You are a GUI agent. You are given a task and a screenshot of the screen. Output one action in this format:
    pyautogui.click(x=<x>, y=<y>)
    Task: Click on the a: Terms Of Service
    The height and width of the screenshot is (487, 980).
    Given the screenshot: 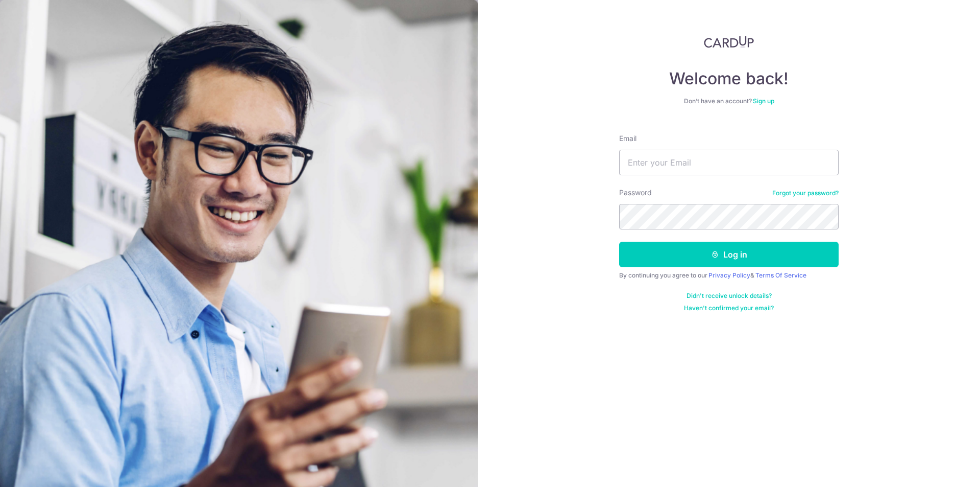 What is the action you would take?
    pyautogui.click(x=781, y=274)
    